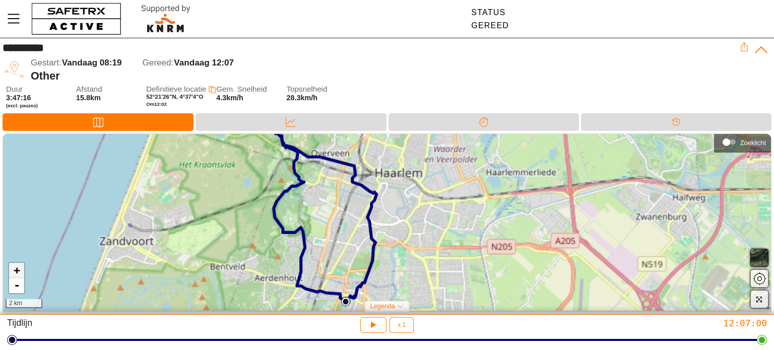 The image size is (774, 350). I want to click on div: Gereed, so click(490, 26).